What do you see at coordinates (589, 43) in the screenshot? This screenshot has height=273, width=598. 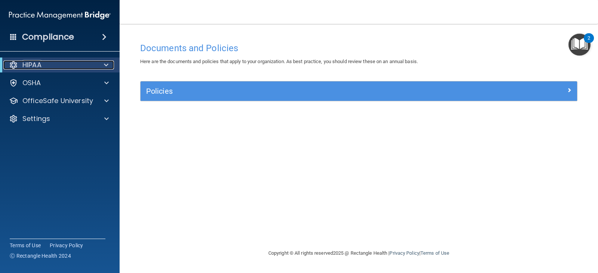 I see `div: 2` at bounding box center [589, 43].